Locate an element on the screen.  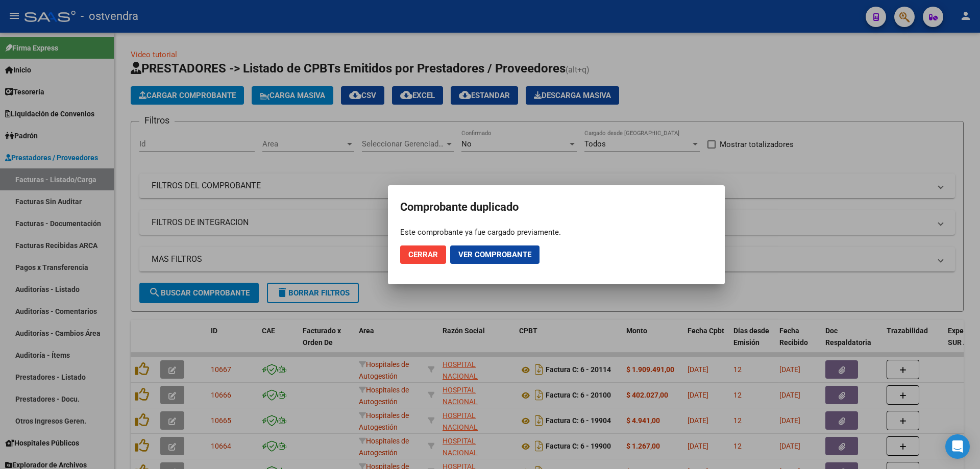
div: Open Intercom Messenger is located at coordinates (958, 447).